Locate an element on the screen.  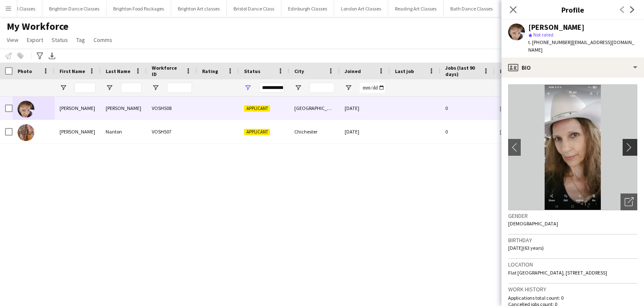
span: Workforce ID is located at coordinates (166, 71).